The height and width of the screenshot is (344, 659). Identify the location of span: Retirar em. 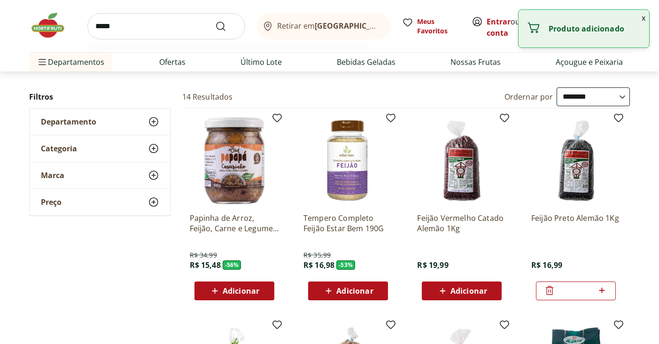
(329, 26).